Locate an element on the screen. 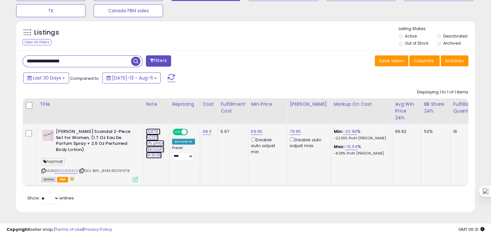 This screenshot has height=236, width=491. div: Min Price is located at coordinates (267, 104).